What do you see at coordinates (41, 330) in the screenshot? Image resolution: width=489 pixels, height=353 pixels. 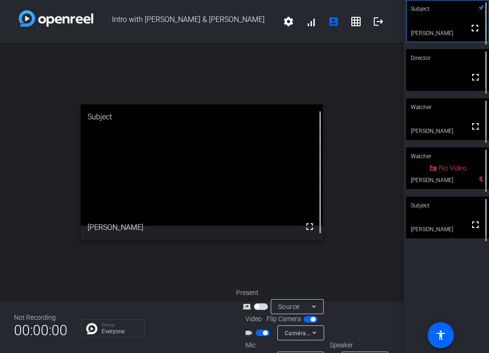 I see `span: 00:00:00` at bounding box center [41, 330].